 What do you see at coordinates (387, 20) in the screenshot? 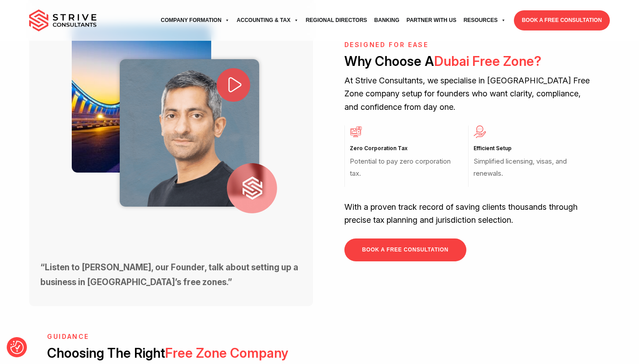
I see `a: Banking` at bounding box center [387, 20].